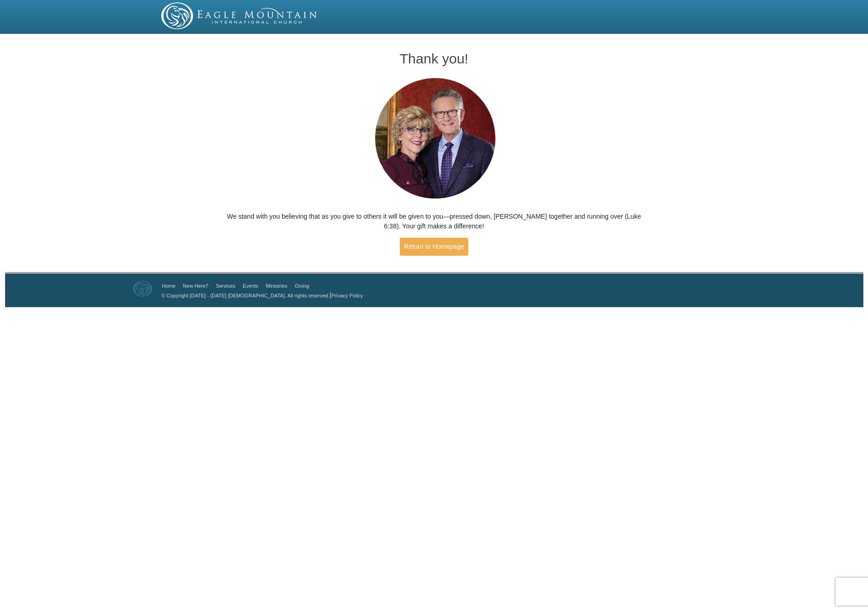 This screenshot has height=612, width=868. I want to click on a: Giving, so click(301, 285).